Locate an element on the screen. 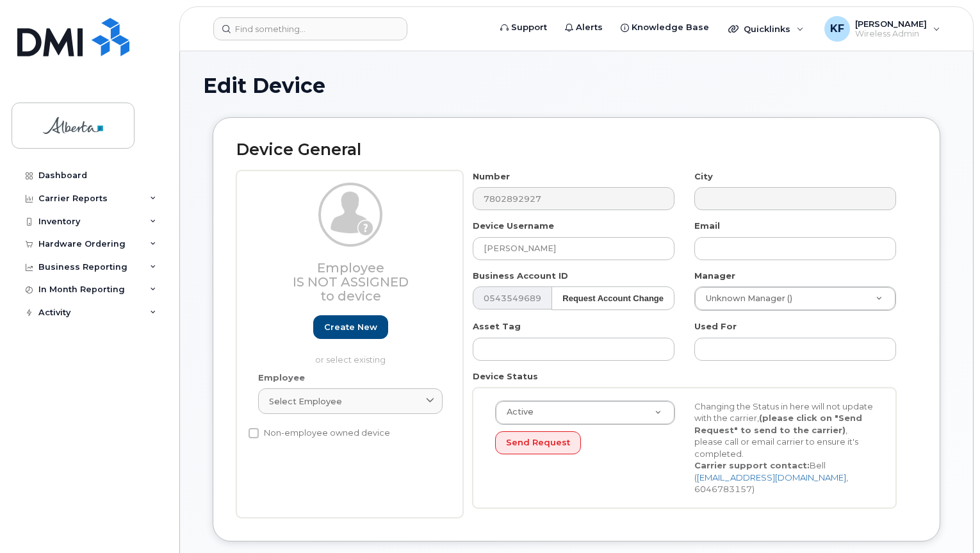 The height and width of the screenshot is (553, 980). input: Non-employee owned device is located at coordinates (254, 433).